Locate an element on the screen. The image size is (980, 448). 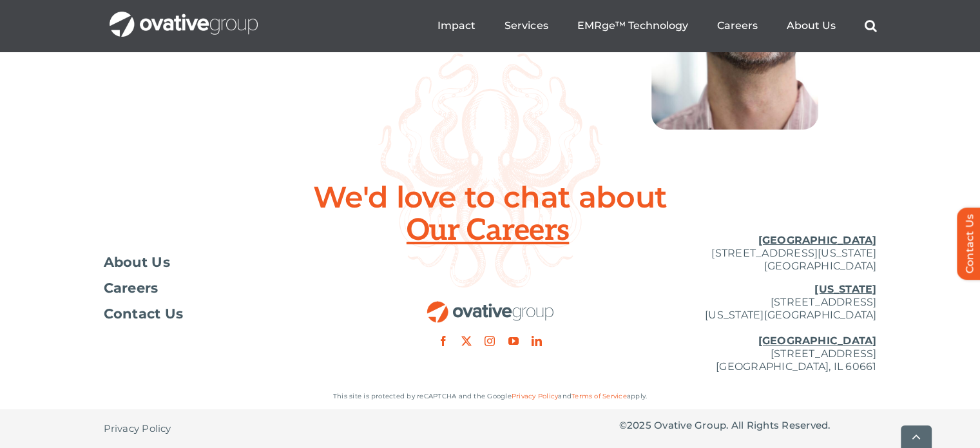
a: Services is located at coordinates (526, 26).